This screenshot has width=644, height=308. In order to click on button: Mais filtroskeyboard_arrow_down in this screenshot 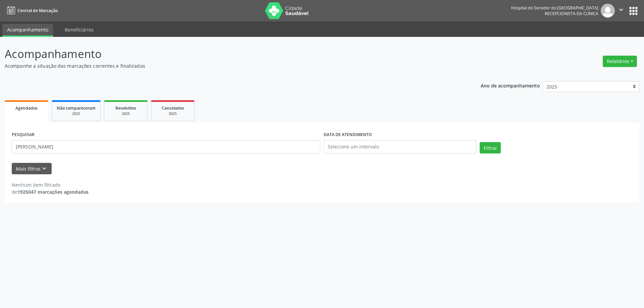, I will do `click(32, 169)`.